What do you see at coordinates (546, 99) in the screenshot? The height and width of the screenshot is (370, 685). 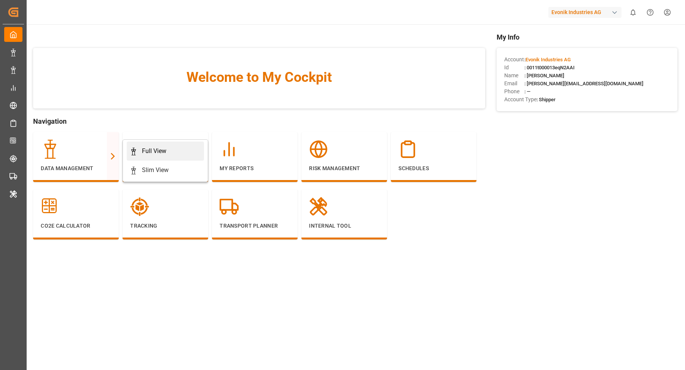 I see `span: : Shipper` at bounding box center [546, 99].